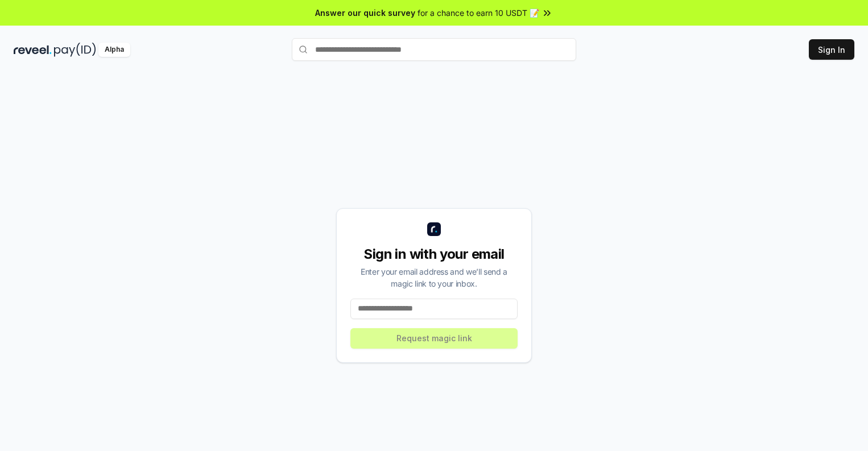 The width and height of the screenshot is (868, 451). What do you see at coordinates (831, 50) in the screenshot?
I see `button: Sign In` at bounding box center [831, 50].